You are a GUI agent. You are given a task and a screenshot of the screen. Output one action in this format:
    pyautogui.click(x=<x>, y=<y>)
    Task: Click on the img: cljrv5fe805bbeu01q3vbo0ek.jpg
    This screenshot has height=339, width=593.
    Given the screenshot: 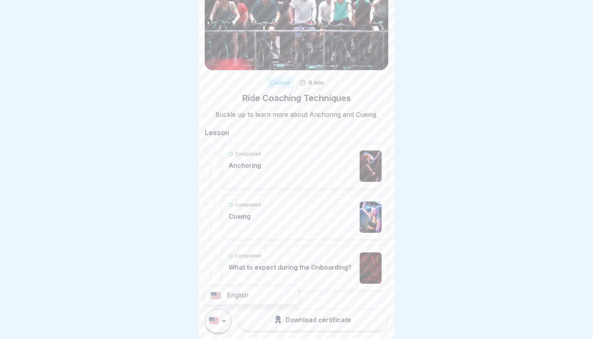 What is the action you would take?
    pyautogui.click(x=370, y=217)
    